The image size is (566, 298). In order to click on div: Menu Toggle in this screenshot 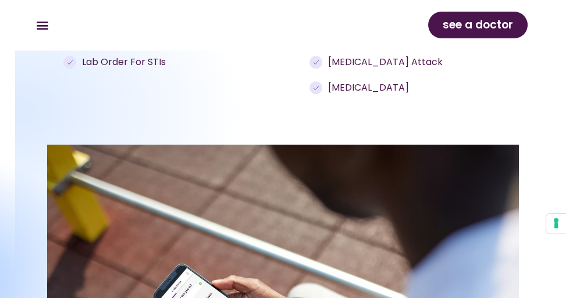, I will do `click(42, 25)`.